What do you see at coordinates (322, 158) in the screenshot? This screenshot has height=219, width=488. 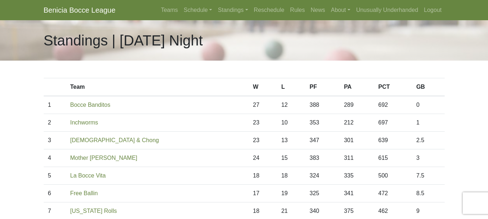 I see `td: 383` at bounding box center [322, 158].